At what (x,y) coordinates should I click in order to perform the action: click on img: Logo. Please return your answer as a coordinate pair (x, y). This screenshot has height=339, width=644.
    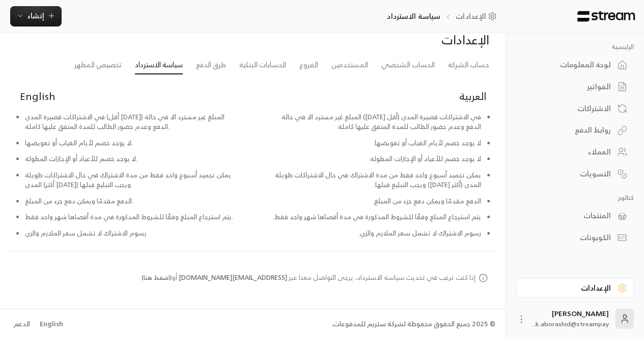
    Looking at the image, I should click on (606, 16).